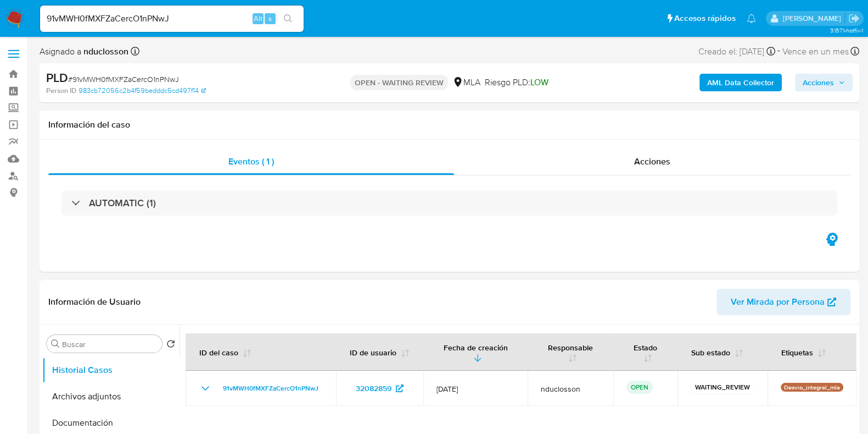 The width and height of the screenshot is (868, 434). Describe the element at coordinates (517, 82) in the screenshot. I see `span: Riesgo PLD:` at that location.